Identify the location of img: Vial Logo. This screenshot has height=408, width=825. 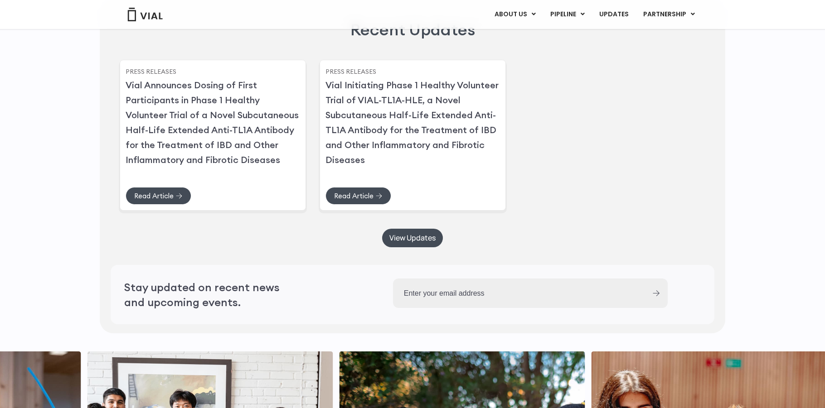
(145, 15).